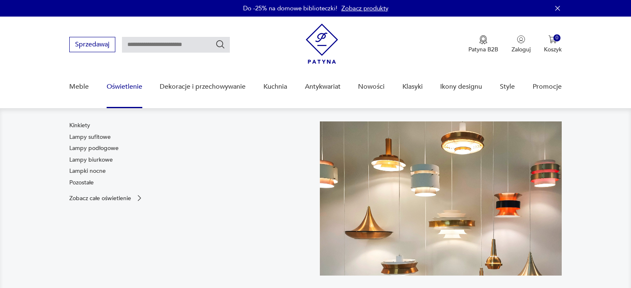 The width and height of the screenshot is (631, 288). I want to click on a: Meble, so click(79, 87).